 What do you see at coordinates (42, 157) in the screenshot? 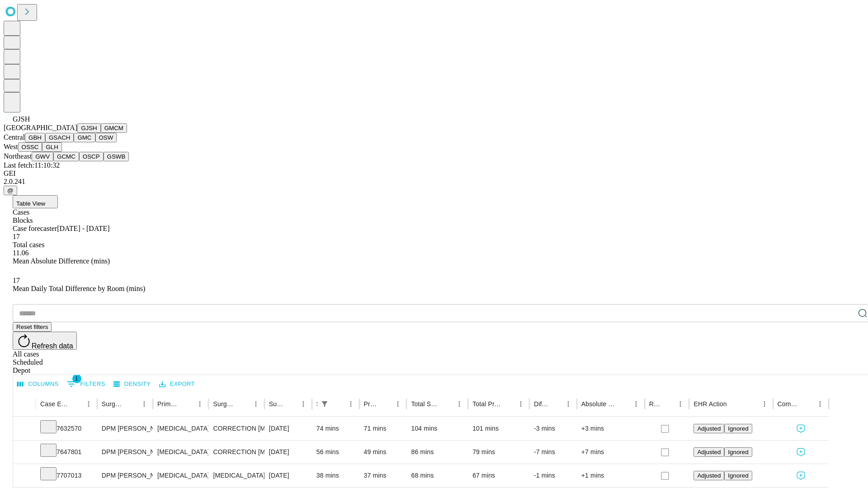
I see `button: GWV` at bounding box center [42, 157].